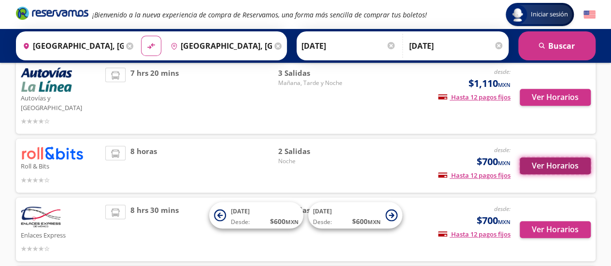 This screenshot has height=266, width=611. What do you see at coordinates (143, 165) in the screenshot?
I see `span: 8 horas` at bounding box center [143, 165].